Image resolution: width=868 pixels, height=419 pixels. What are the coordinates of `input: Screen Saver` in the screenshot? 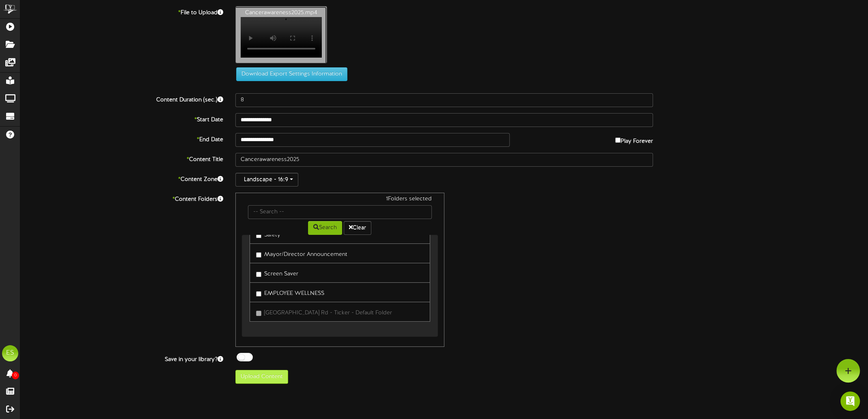 It's located at (259, 275).